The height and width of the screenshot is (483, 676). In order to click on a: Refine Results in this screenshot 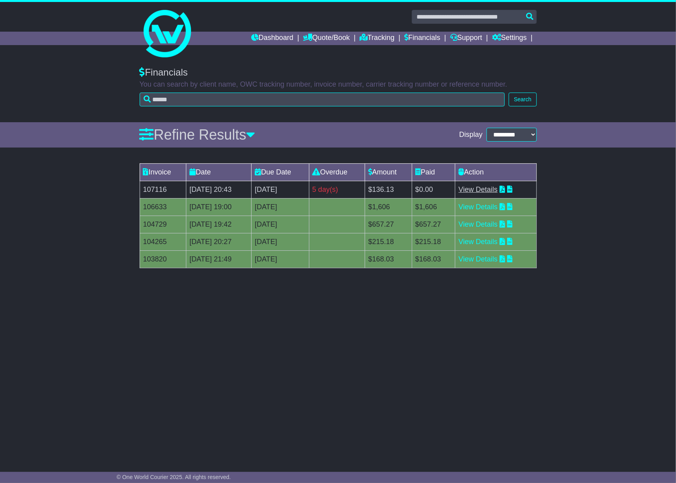, I will do `click(197, 134)`.